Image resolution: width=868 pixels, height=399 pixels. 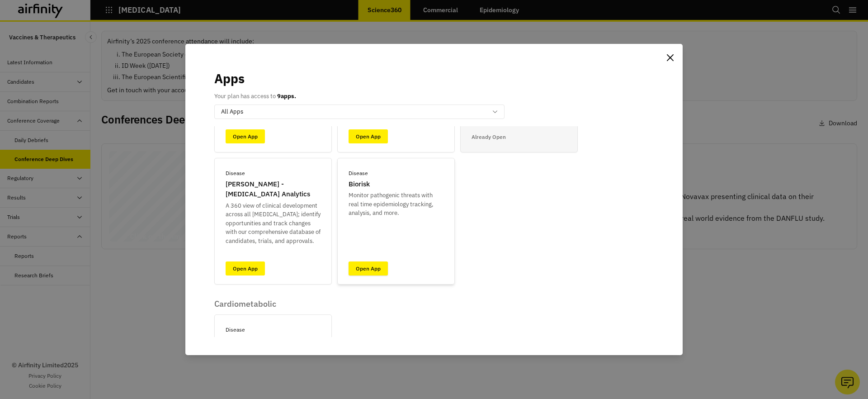 What do you see at coordinates (232, 111) in the screenshot?
I see `p: All Apps` at bounding box center [232, 111].